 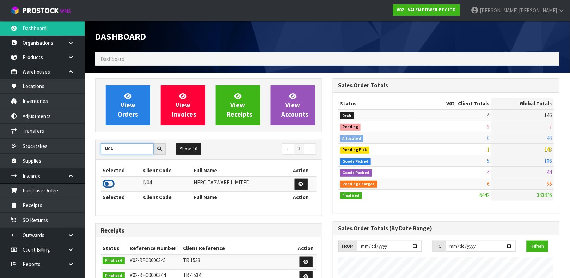 I want to click on div: TO, so click(x=439, y=246).